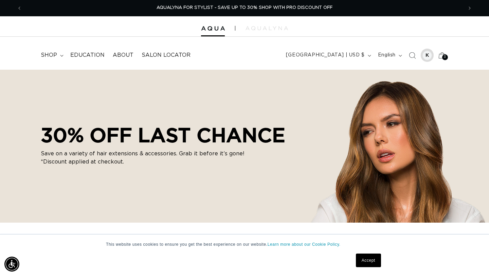 This screenshot has width=489, height=276. What do you see at coordinates (166, 55) in the screenshot?
I see `span: Salon Locator` at bounding box center [166, 55].